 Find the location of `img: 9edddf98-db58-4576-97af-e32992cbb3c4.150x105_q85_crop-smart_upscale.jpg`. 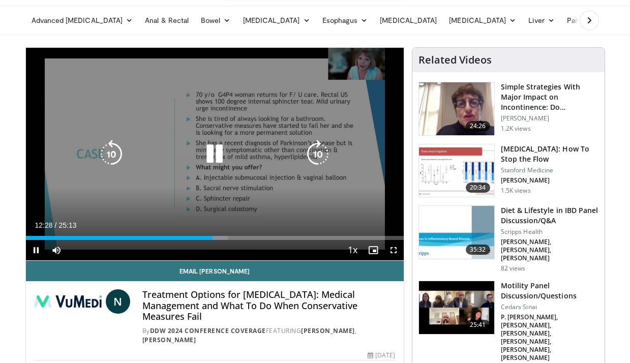

img: 9edddf98-db58-4576-97af-e32992cbb3c4.150x105_q85_crop-smart_upscale.jpg is located at coordinates (456, 307).